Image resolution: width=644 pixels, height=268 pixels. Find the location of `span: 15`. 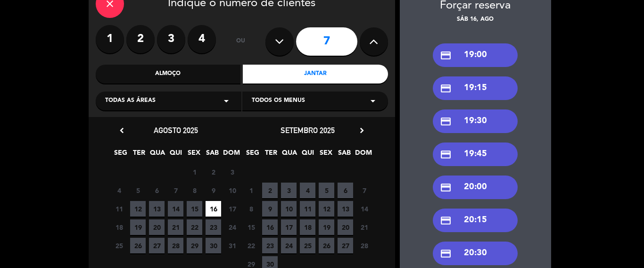

span: 15 is located at coordinates (251, 227).